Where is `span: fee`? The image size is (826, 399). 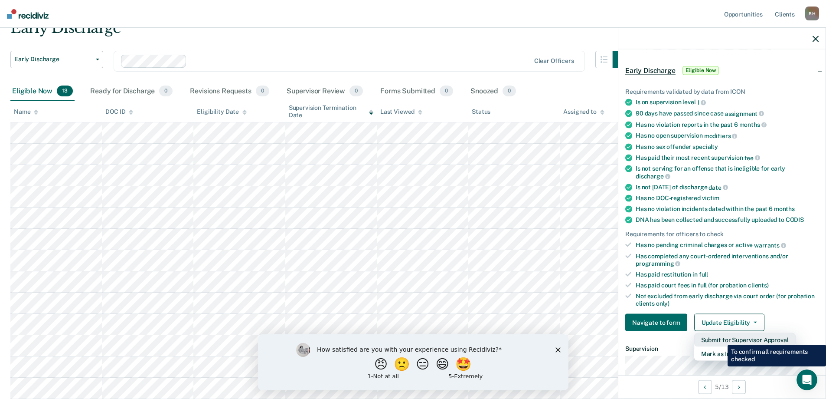
span: fee is located at coordinates (752, 157).